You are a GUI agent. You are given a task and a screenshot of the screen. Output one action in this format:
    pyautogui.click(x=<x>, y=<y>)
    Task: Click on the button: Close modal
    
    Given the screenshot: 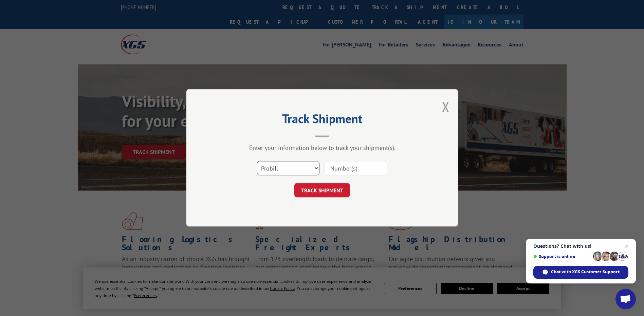 What is the action you would take?
    pyautogui.click(x=446, y=106)
    